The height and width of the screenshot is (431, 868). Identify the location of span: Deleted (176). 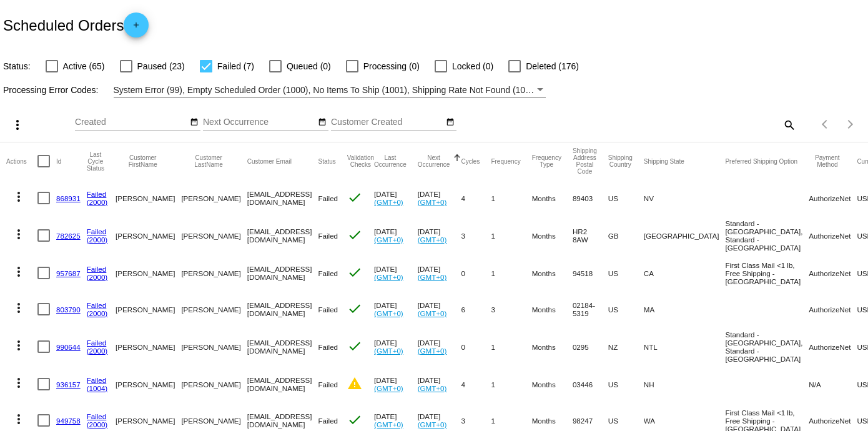
(552, 66).